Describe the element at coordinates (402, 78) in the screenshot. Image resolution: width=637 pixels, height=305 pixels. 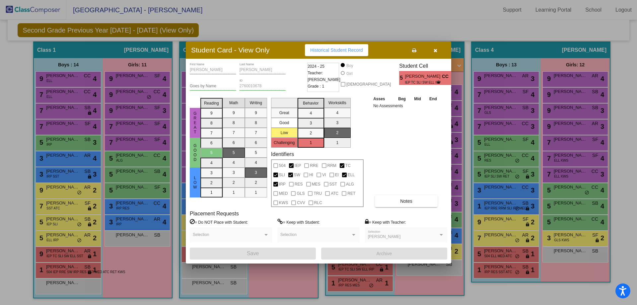
I see `span: 5` at that location.